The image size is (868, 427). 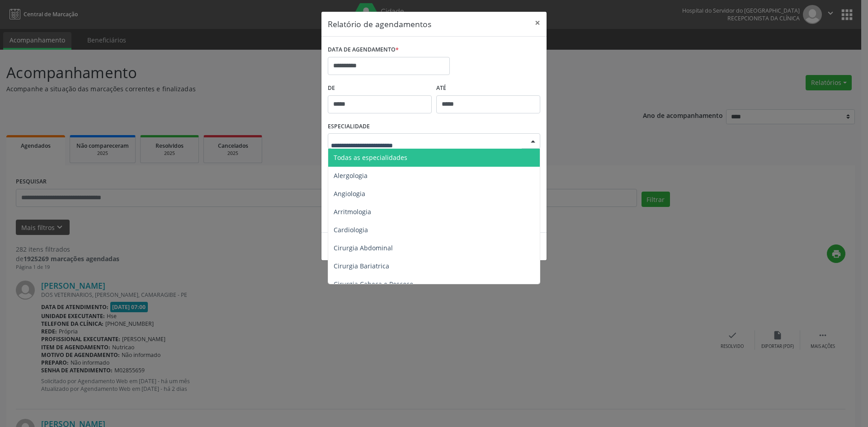 What do you see at coordinates (363, 248) in the screenshot?
I see `span: Cirurgia Abdominal` at bounding box center [363, 248].